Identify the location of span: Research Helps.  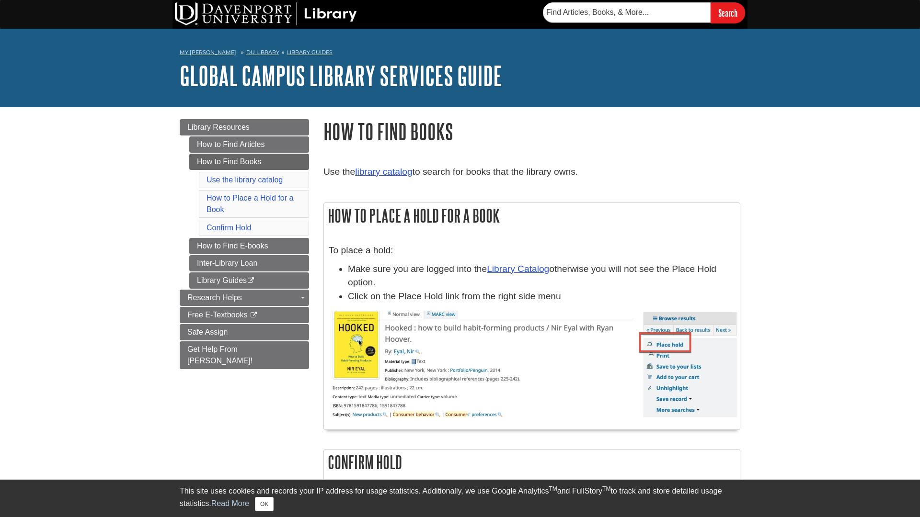
(215, 298).